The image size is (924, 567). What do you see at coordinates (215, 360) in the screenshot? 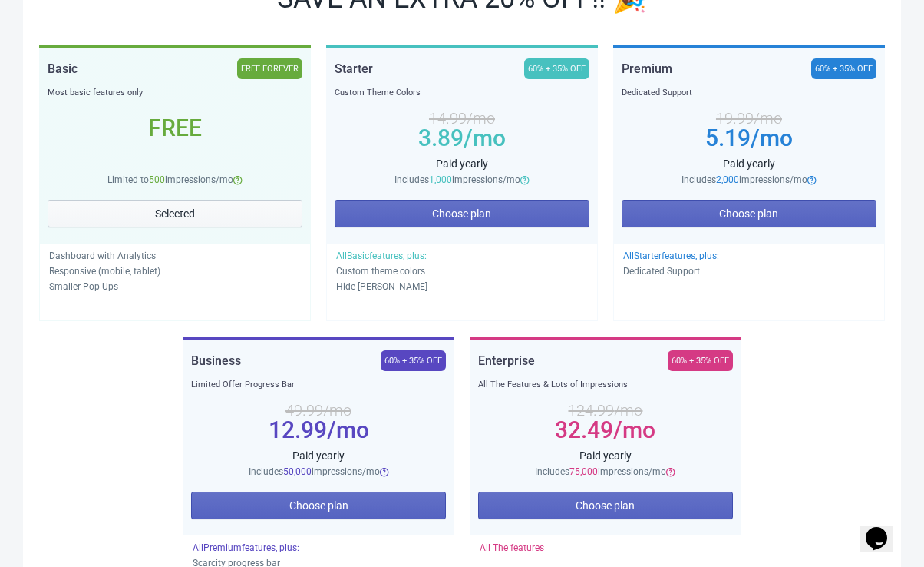
I see `div: Business` at bounding box center [215, 360].